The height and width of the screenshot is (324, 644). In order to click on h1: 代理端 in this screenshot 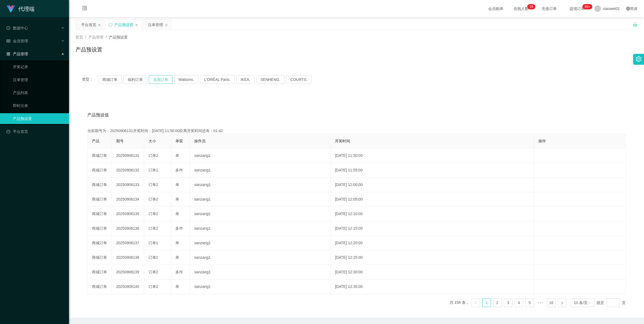, I will do `click(26, 9)`.